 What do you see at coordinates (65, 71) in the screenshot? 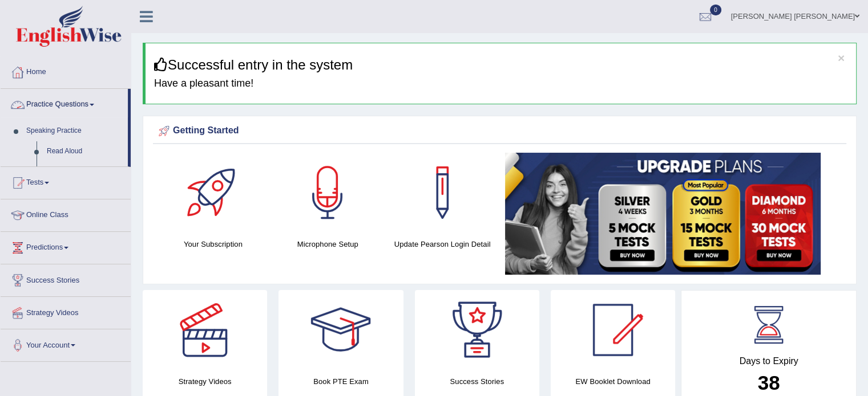
I see `a: Home` at bounding box center [65, 71].